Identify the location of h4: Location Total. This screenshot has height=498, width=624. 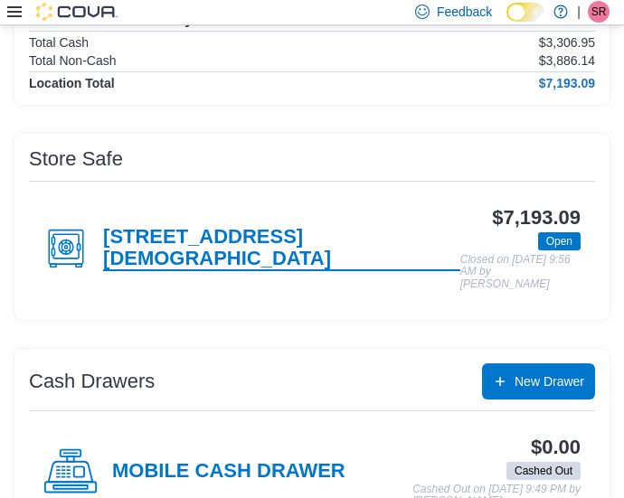
(71, 83).